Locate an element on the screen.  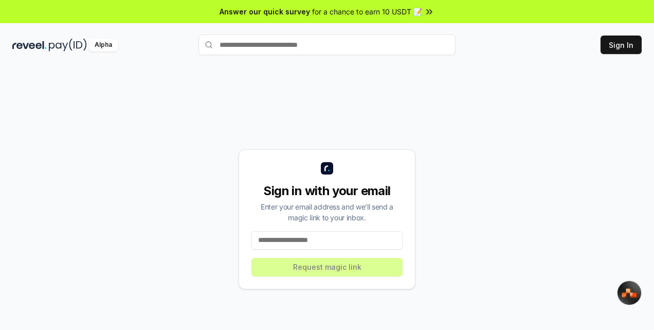
img: logo_small is located at coordinates (327, 168).